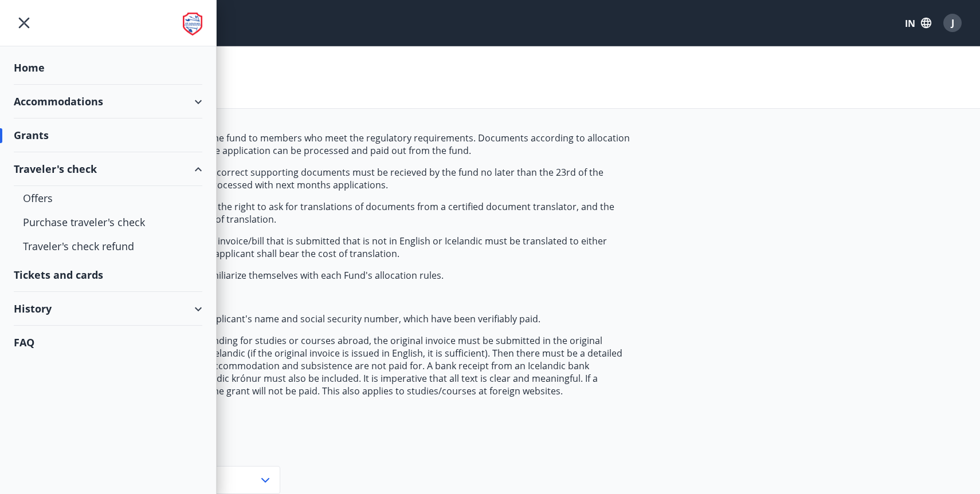 The width and height of the screenshot is (980, 494). I want to click on button: IN, so click(918, 23).